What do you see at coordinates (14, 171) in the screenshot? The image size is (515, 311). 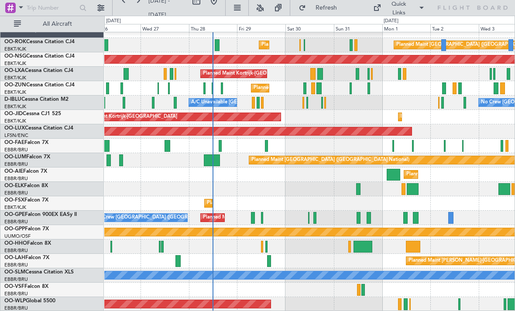 I see `span: OO-AIE` at bounding box center [14, 171].